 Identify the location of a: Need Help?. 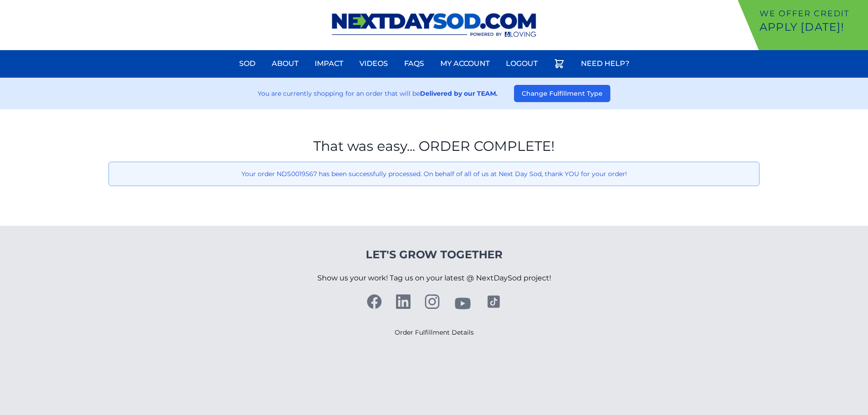
(604, 63).